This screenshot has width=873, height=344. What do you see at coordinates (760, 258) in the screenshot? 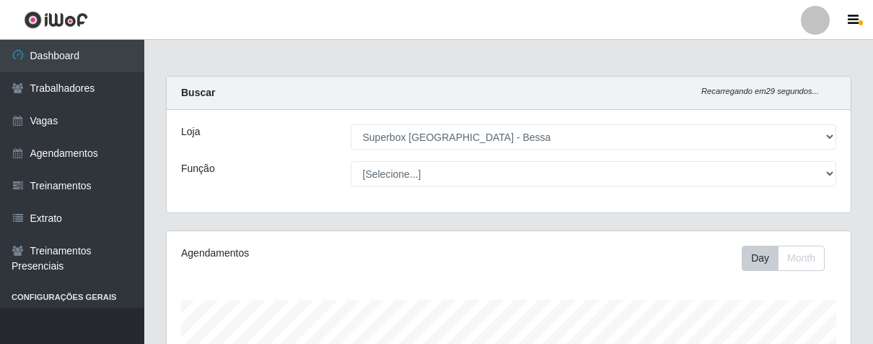
I see `button: Day` at bounding box center [760, 258].